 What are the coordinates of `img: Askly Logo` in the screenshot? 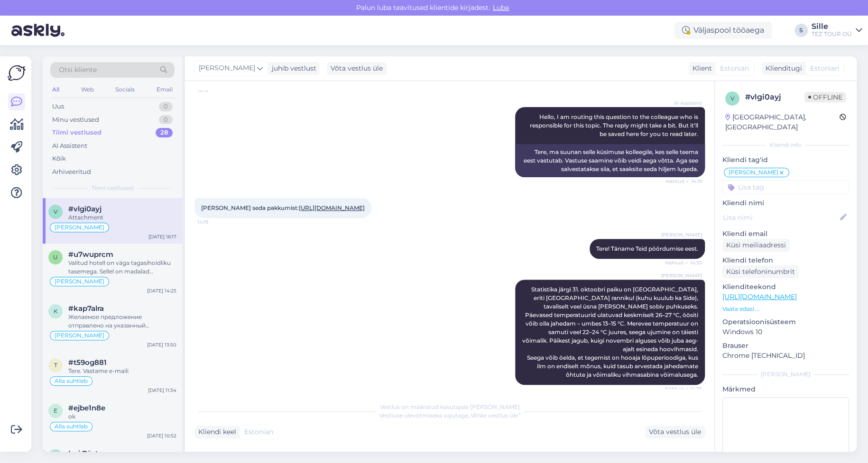 It's located at (16, 73).